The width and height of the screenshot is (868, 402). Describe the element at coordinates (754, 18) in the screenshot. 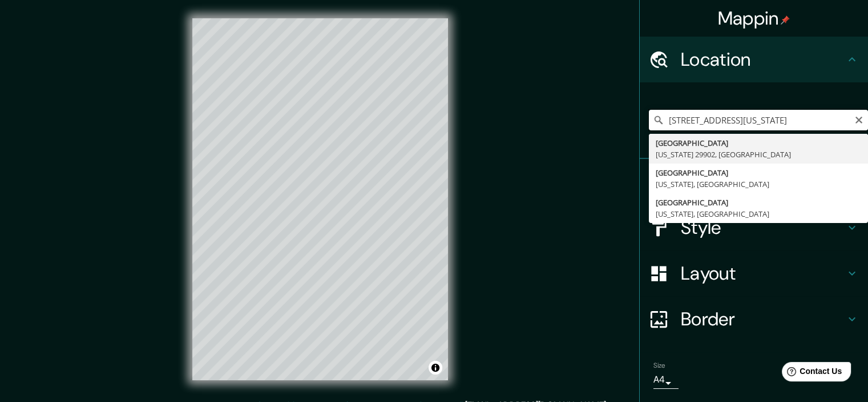

I see `h4: Mappin` at that location.